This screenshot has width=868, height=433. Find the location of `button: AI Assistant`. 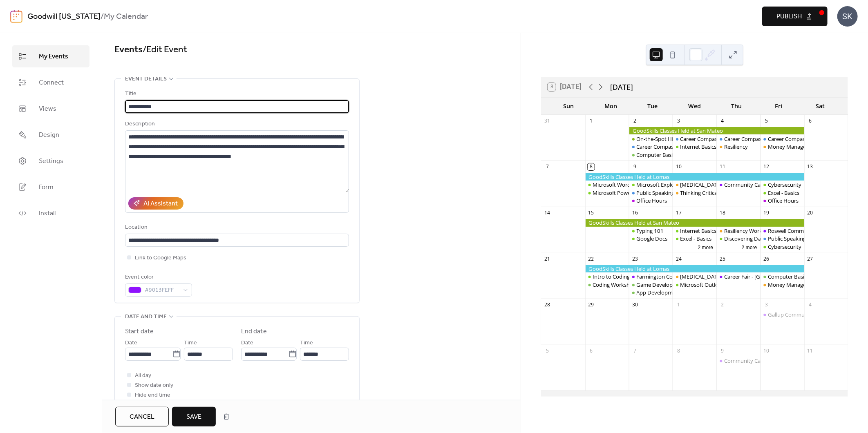

button: AI Assistant is located at coordinates (156, 203).